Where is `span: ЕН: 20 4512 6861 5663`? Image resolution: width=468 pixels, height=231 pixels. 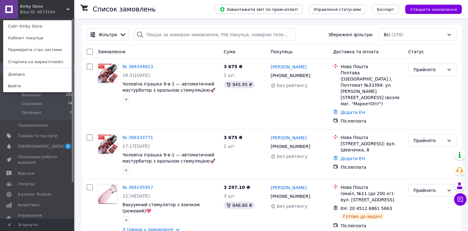
span: ЕН: 20 4512 6861 5663 is located at coordinates (366, 208).